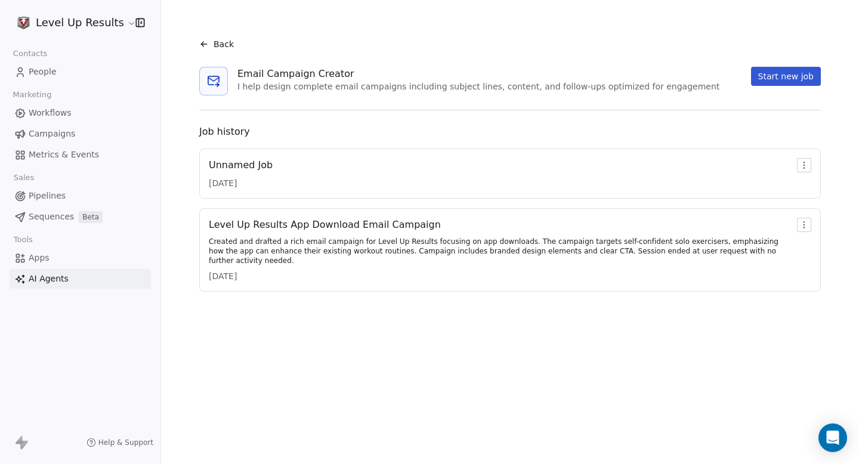 This screenshot has height=464, width=859. I want to click on a: Help & Support, so click(120, 442).